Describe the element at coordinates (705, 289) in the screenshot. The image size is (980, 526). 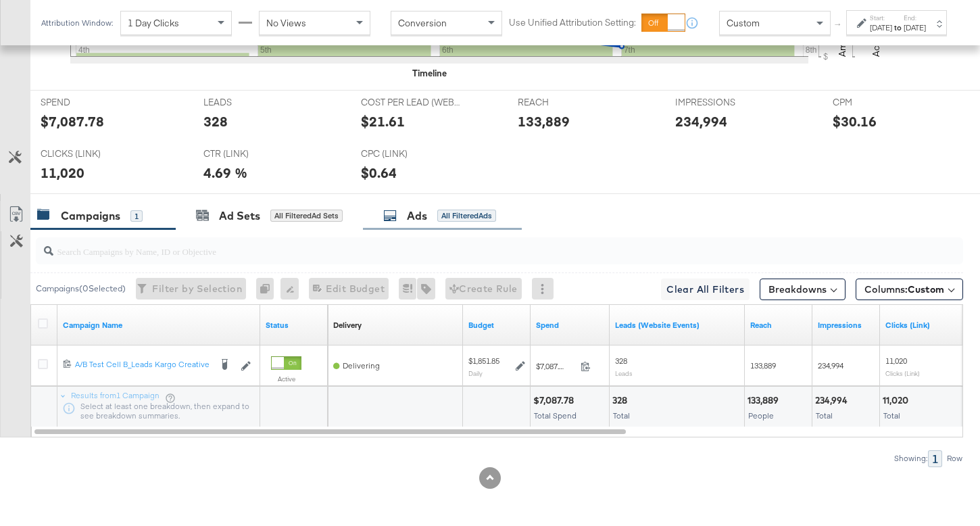
I see `span: Clear All Filters` at that location.